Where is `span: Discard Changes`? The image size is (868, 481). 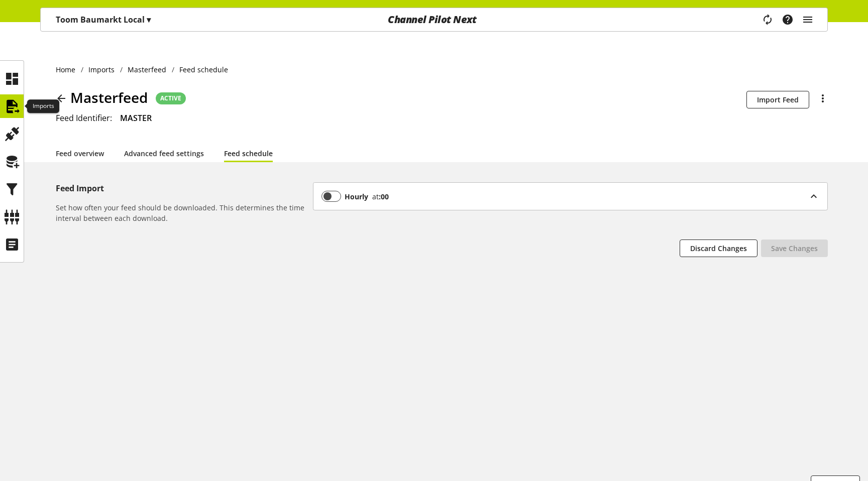
span: Discard Changes is located at coordinates (718, 248).